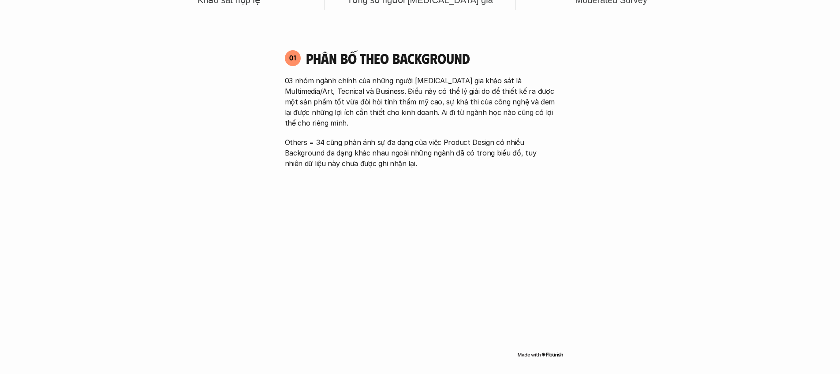 The width and height of the screenshot is (840, 374). Describe the element at coordinates (420, 153) in the screenshot. I see `p: Others = 34 cũng phản ánh sự đa dạng của việc Product Design có nhiều Background đa dạng khác nha...` at that location.